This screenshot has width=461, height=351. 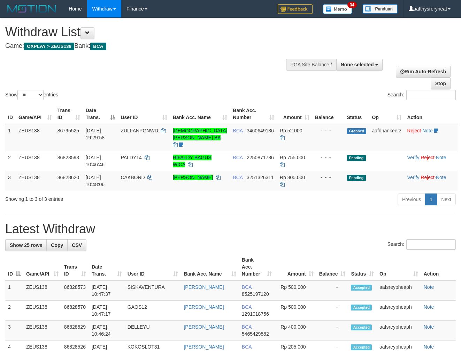 I want to click on span: PALDY14, so click(x=131, y=157).